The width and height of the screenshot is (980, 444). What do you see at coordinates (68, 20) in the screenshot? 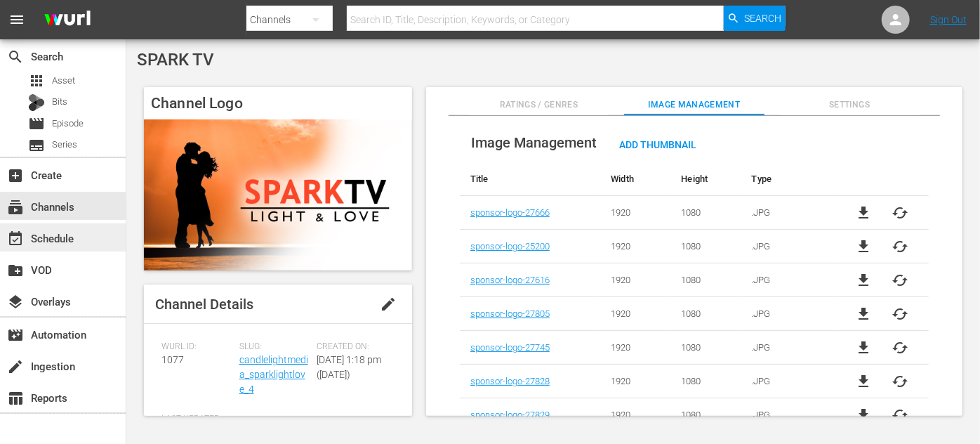
I see `img: ans4CAIJ8jUAAAAAAAAAAAAAAAAAAAAAAAAgQb4GAAAAAAAAAAAAAAAAAAAAAAAAJMjXAAAAAAAAAAAAAAAAAAAAAAAAgAT5G...` at bounding box center [68, 20].